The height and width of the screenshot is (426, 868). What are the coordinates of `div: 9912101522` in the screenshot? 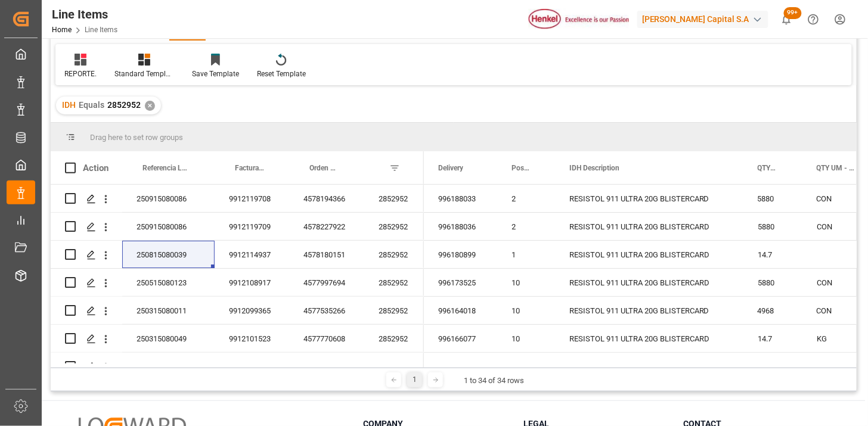 It's located at (251, 366).